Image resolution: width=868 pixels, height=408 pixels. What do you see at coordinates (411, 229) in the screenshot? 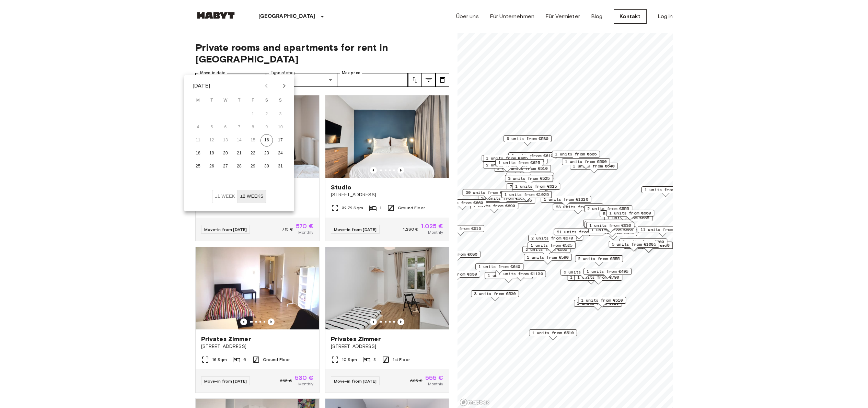
I see `span: 1.280 €` at bounding box center [411, 229].